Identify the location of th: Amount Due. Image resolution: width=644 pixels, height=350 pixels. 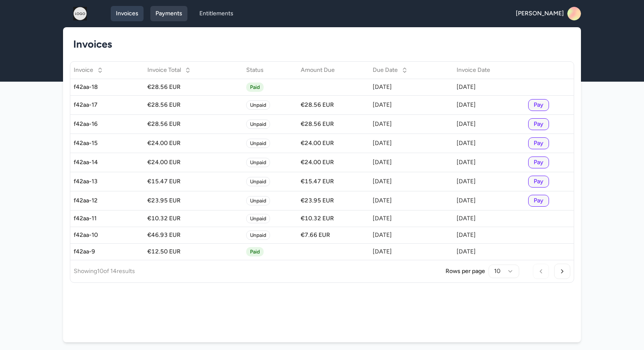
(334, 70).